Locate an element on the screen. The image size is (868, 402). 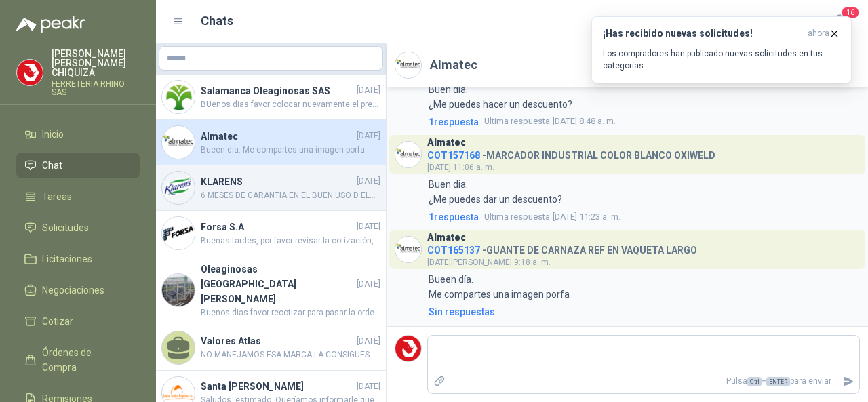
span: Chat is located at coordinates (52, 166).